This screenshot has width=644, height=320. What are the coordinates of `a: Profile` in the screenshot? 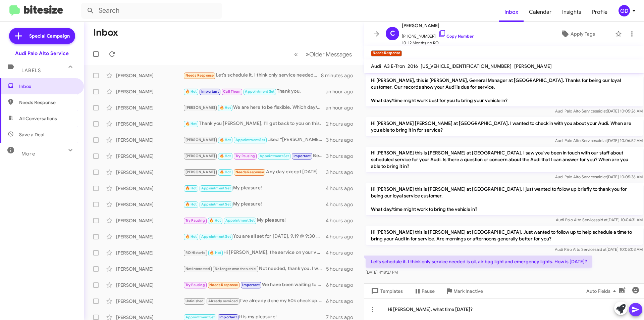 It's located at (600, 12).